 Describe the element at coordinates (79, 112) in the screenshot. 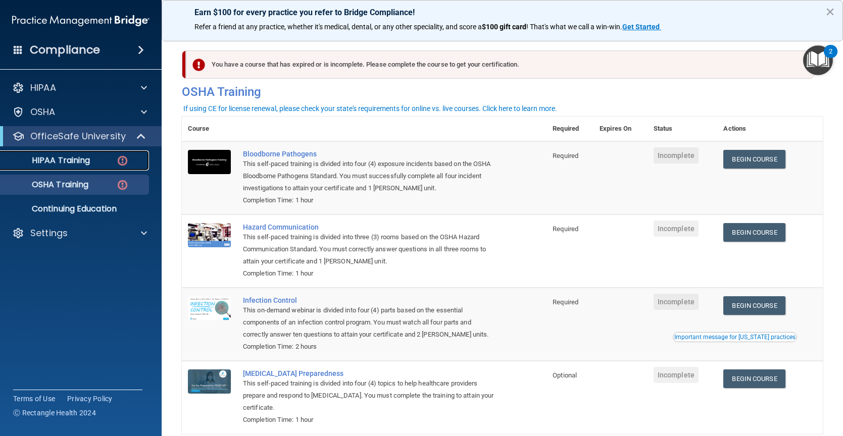

I see `a: OSHA` at that location.